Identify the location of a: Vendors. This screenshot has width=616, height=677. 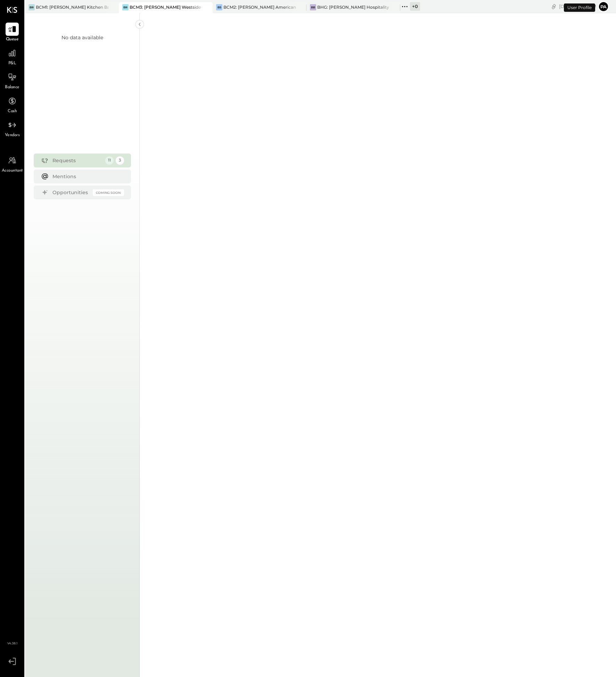
(12, 129).